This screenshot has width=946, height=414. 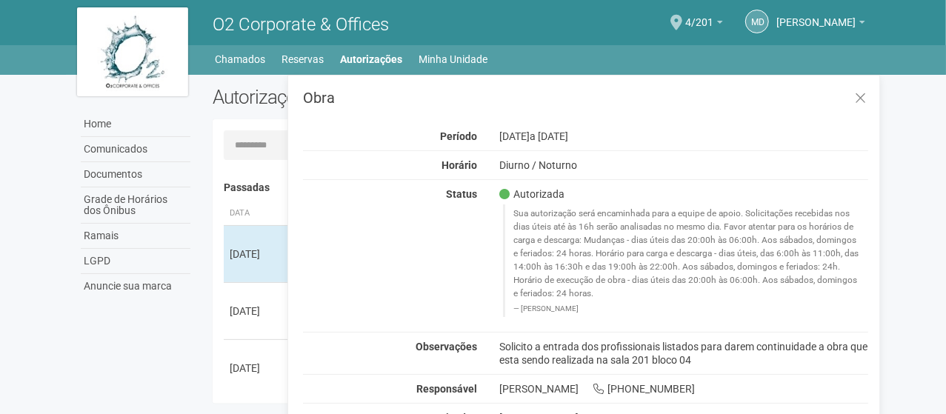 What do you see at coordinates (585, 98) in the screenshot?
I see `h3: Obra` at bounding box center [585, 98].